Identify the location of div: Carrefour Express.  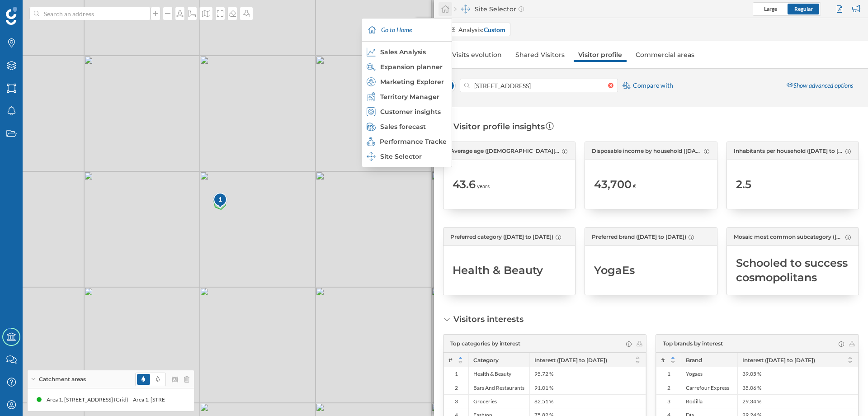
(709, 388).